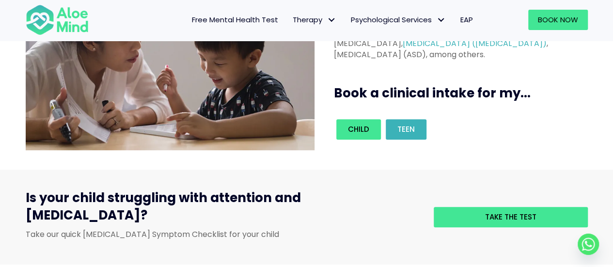 Image resolution: width=613 pixels, height=267 pixels. What do you see at coordinates (235, 20) in the screenshot?
I see `a: Free Mental Health Test` at bounding box center [235, 20].